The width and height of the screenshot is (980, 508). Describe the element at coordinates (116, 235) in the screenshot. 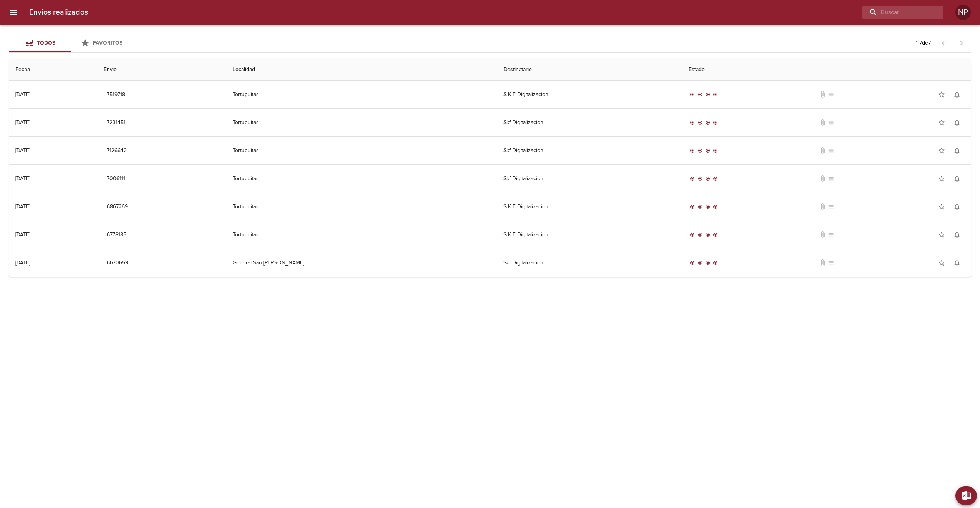

I see `button: 6778185` at that location.